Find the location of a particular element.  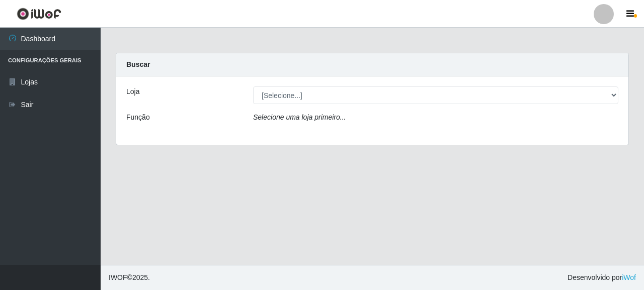

strong: Buscar is located at coordinates (138, 64).